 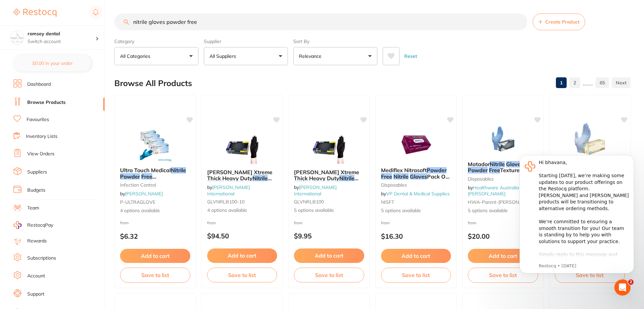 I want to click on div: message notification from Restocq, 5d ago. Hi bhavana, ​ Starting 11 August, we’re making some up..., so click(x=68, y=69).